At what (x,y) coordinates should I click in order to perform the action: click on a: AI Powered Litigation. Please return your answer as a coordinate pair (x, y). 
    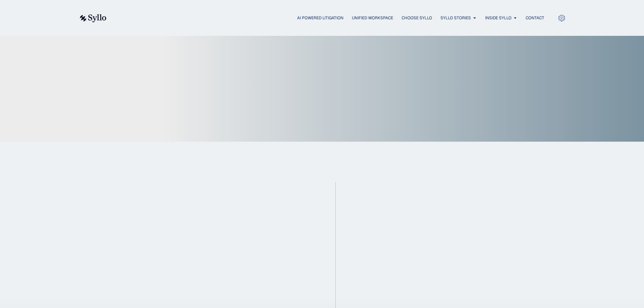
    Looking at the image, I should click on (320, 18).